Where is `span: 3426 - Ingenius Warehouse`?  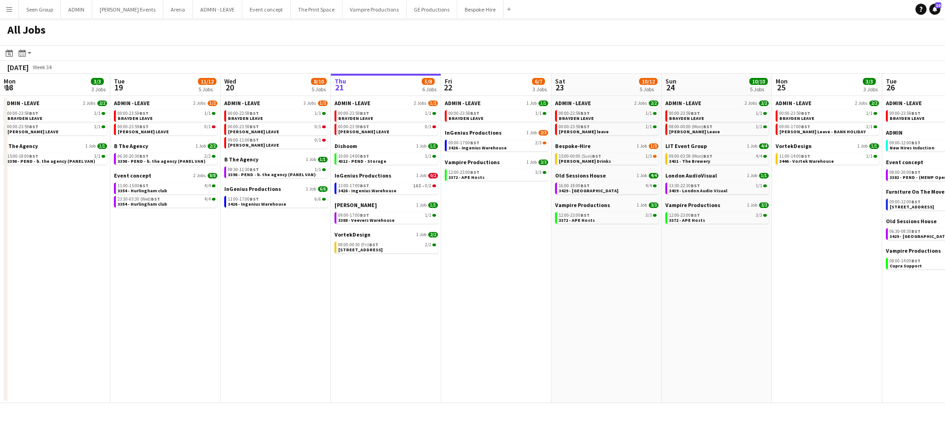 span: 3426 - Ingenius Warehouse is located at coordinates (478, 148).